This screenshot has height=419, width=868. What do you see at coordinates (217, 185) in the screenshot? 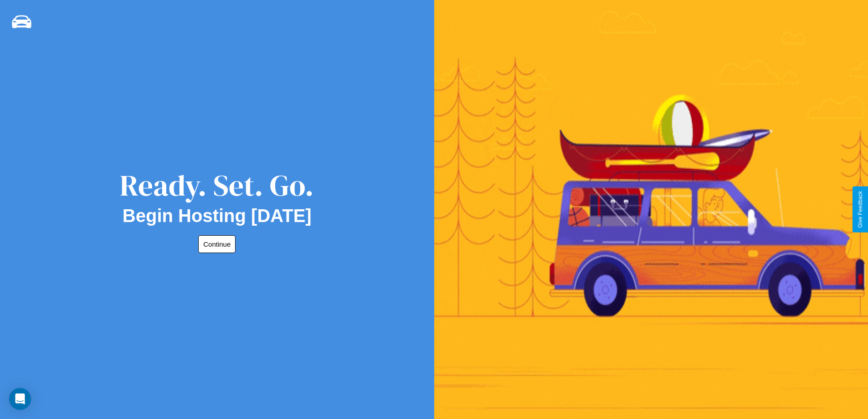
I see `div: Ready. Set. Go.` at bounding box center [217, 185].